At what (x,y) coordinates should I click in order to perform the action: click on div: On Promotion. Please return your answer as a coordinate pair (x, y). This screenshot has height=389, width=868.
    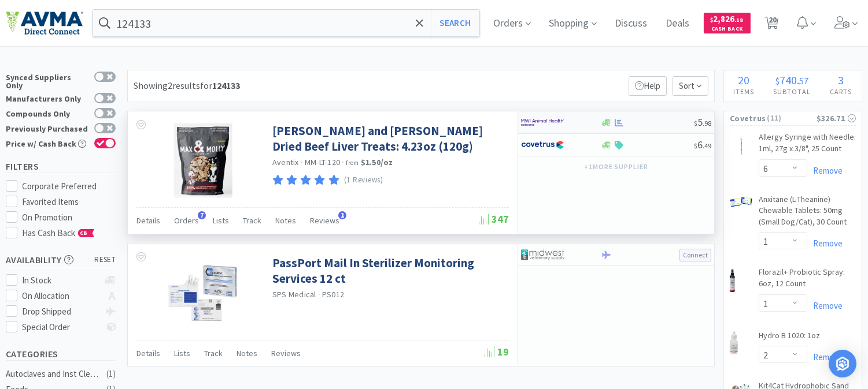
    Looking at the image, I should click on (69, 218).